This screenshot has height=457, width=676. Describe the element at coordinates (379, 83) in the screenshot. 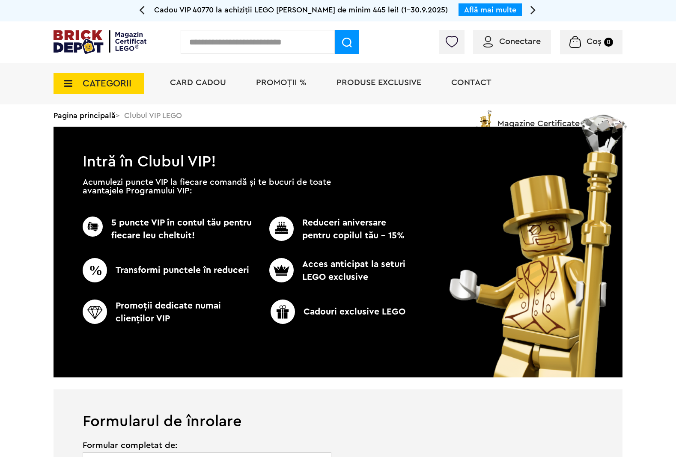

I see `span: Produse exclusive` at that location.